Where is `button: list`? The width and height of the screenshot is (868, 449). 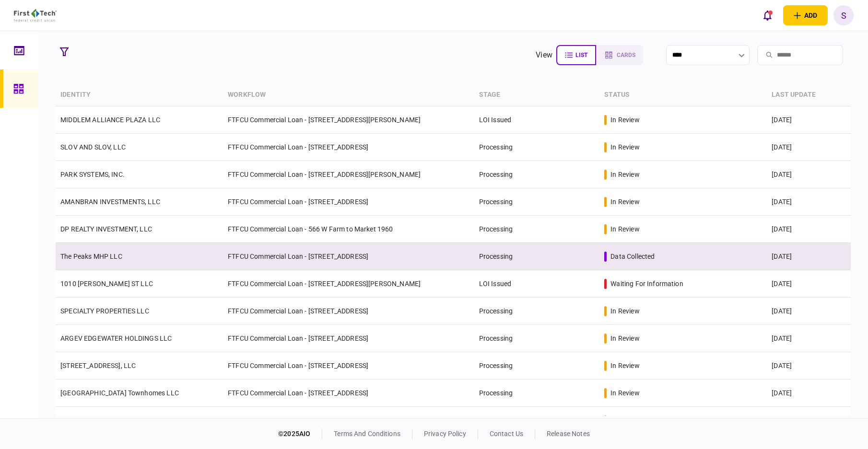 button: list is located at coordinates (576, 55).